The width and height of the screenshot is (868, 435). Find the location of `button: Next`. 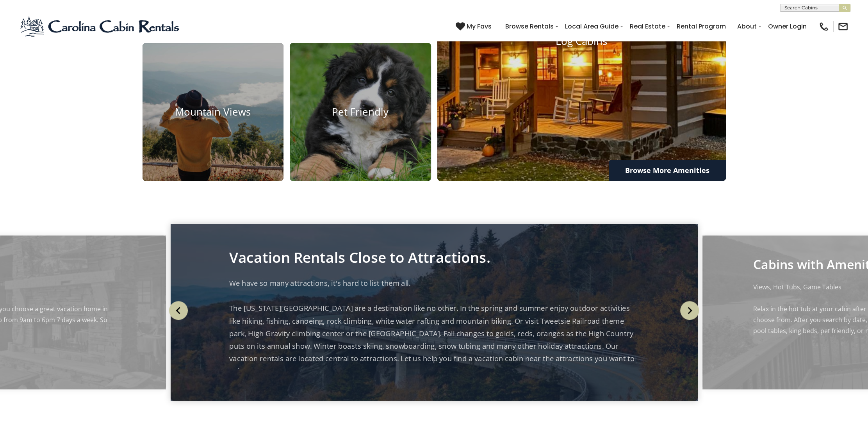

button: Next is located at coordinates (689, 310).